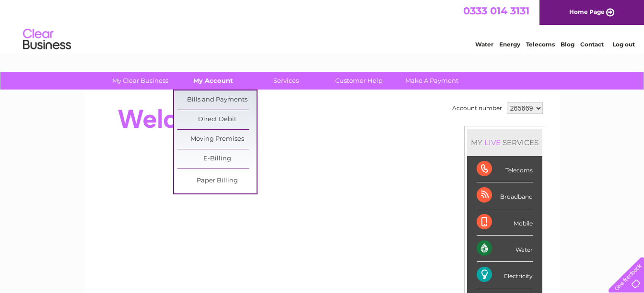 The image size is (644, 293). What do you see at coordinates (47, 39) in the screenshot?
I see `img: logo.png` at bounding box center [47, 39].